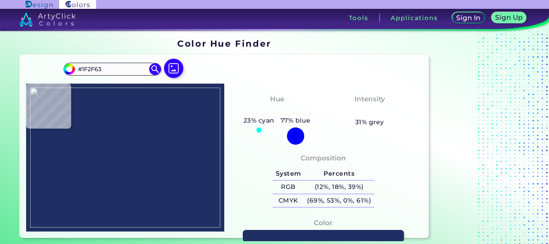 The height and width of the screenshot is (244, 549). Describe the element at coordinates (155, 69) in the screenshot. I see `img: icon search` at that location.